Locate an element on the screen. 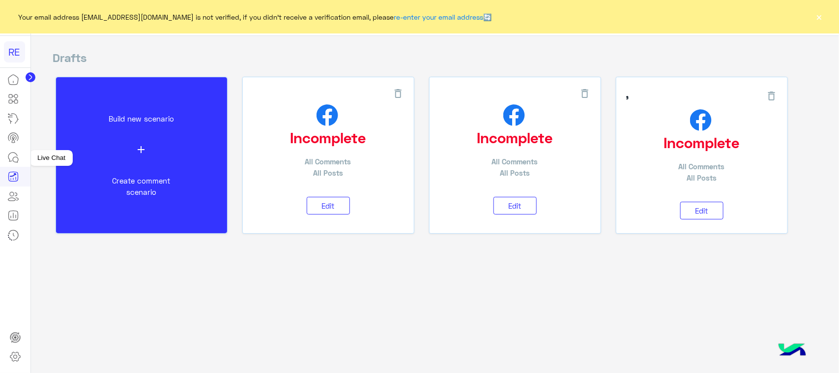 The image size is (839, 373). span: Create comment scenario is located at coordinates (142, 186).